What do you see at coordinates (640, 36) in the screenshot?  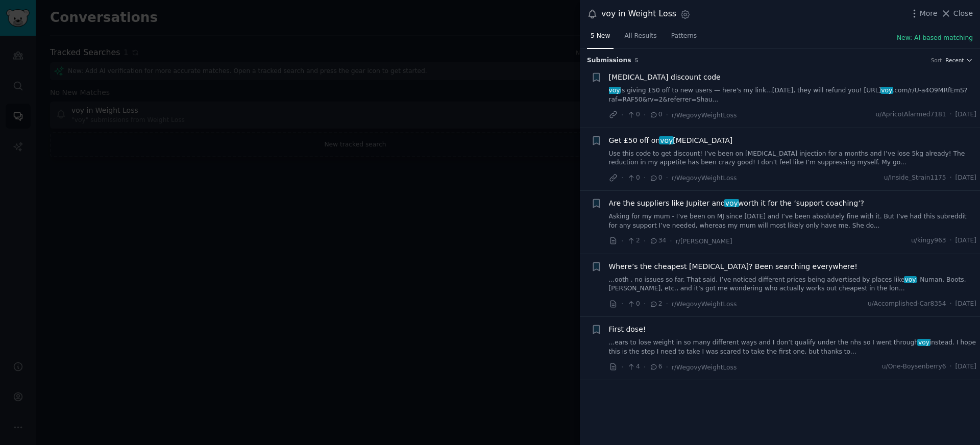 I see `span: All Results` at bounding box center [640, 36].